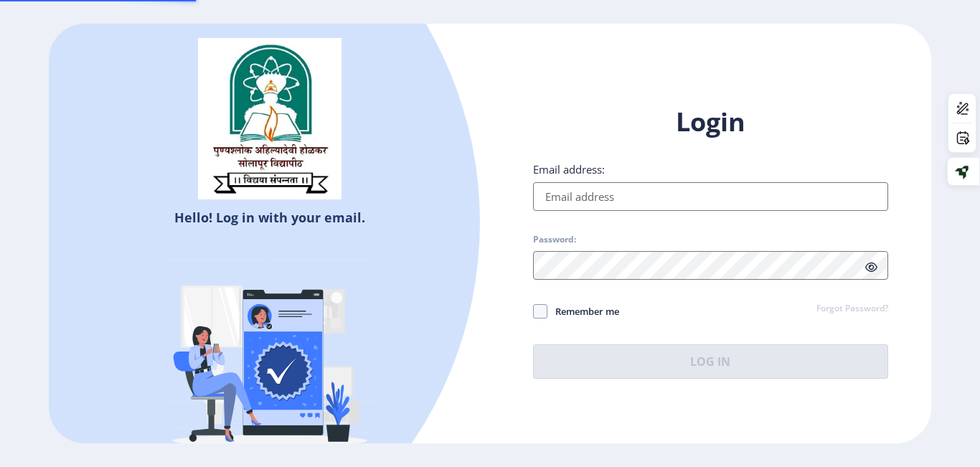 The width and height of the screenshot is (980, 467). What do you see at coordinates (852, 309) in the screenshot?
I see `a: Forgot Password?` at bounding box center [852, 309].